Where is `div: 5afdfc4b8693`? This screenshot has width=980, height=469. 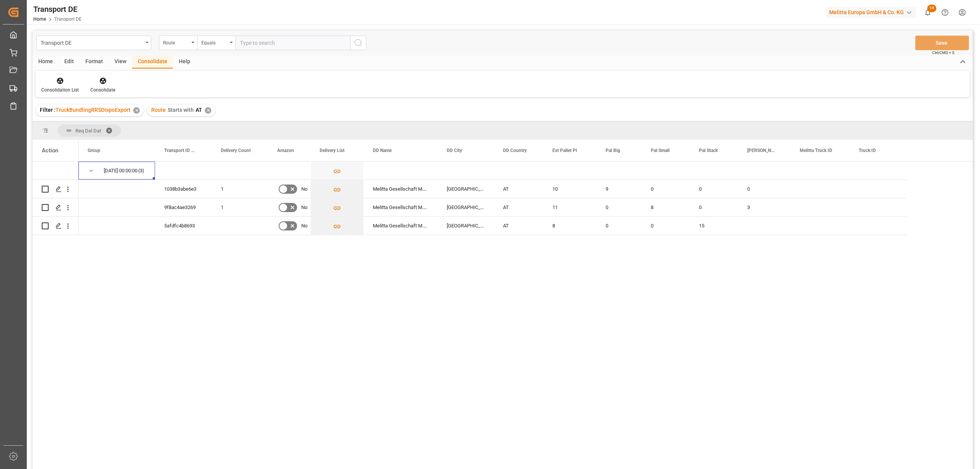
div: 5afdfc4b8693 is located at coordinates (183, 225).